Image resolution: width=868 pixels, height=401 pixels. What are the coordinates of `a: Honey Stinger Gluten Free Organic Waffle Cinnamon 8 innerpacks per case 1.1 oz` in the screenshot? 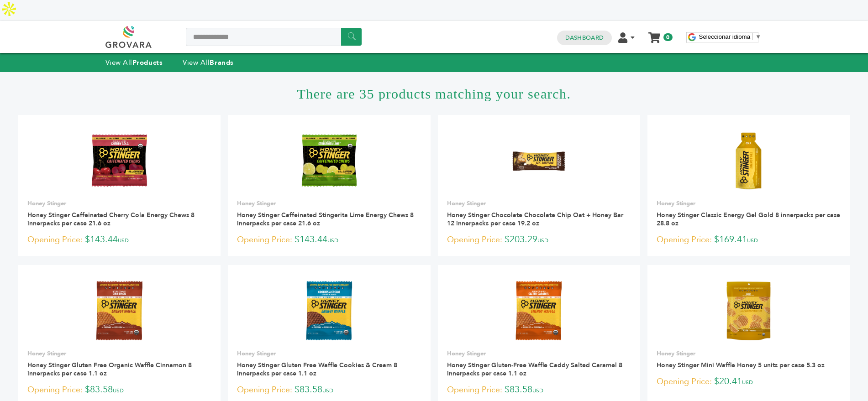 It's located at (109, 370).